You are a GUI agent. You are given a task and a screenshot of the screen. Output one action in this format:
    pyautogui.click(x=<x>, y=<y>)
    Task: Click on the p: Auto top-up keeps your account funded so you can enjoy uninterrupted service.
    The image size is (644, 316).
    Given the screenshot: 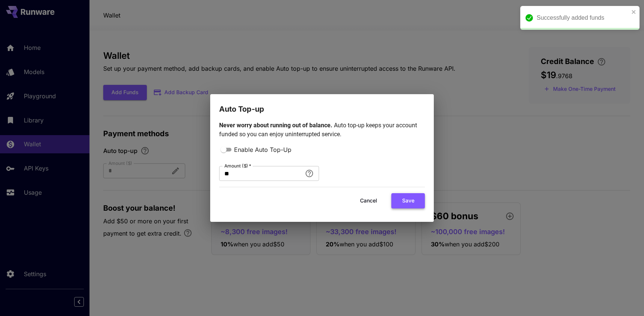 What is the action you would take?
    pyautogui.click(x=322, y=130)
    